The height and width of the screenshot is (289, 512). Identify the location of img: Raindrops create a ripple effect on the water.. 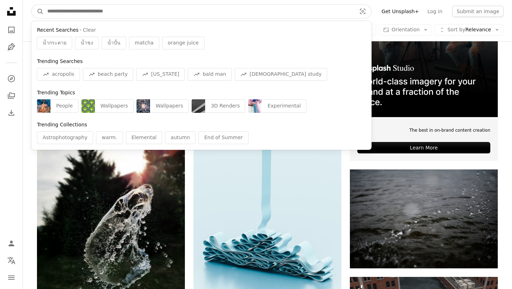
(424, 219).